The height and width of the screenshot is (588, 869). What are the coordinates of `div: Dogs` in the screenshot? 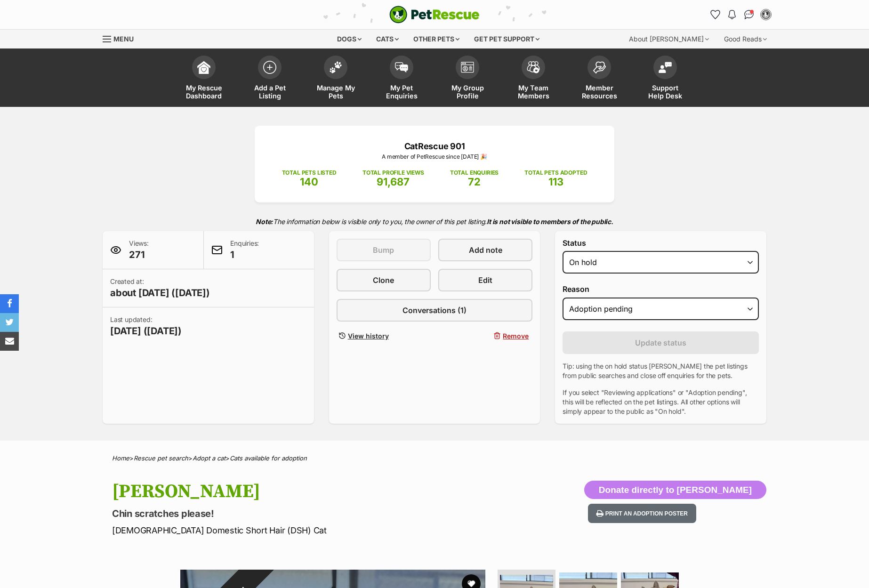 It's located at (349, 39).